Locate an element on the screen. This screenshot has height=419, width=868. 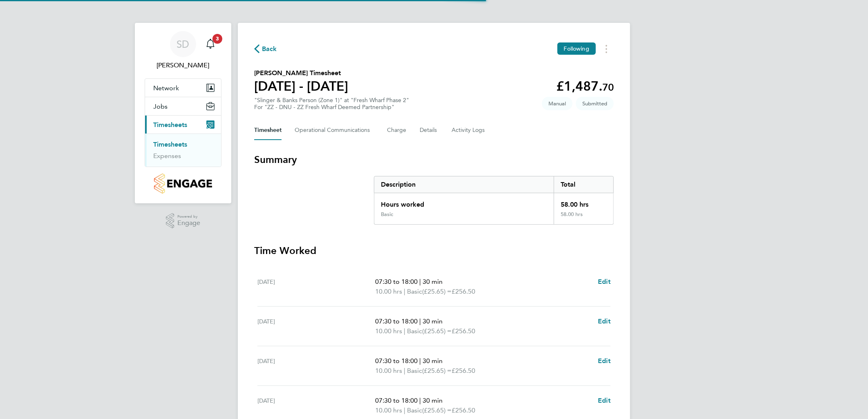
span: Silvane DaRocha is located at coordinates (183, 65).